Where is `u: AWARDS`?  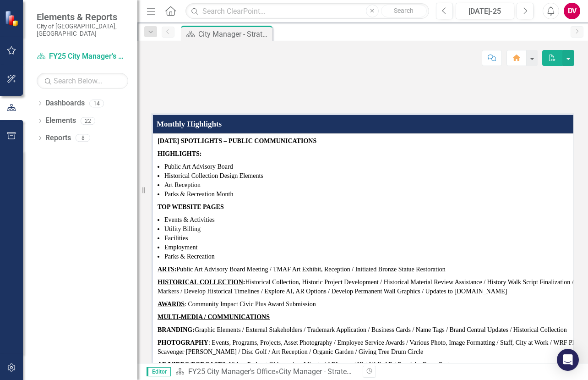
u: AWARDS is located at coordinates (171, 304).